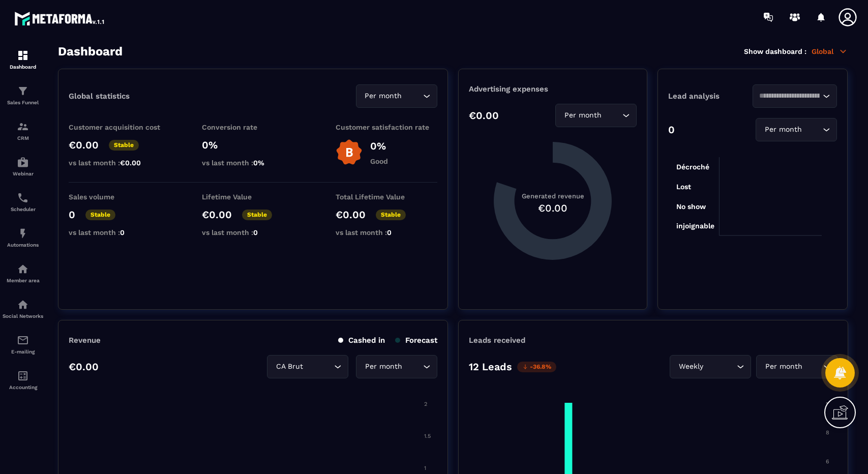 This screenshot has height=474, width=868. What do you see at coordinates (23, 238) in the screenshot?
I see `a: automationsautomationsAutomations` at bounding box center [23, 238].